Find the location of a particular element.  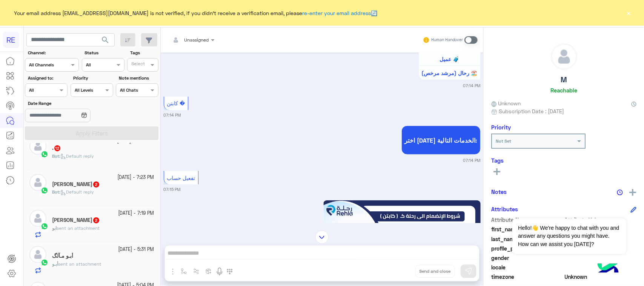

span: أبـو is located at coordinates (55, 263).